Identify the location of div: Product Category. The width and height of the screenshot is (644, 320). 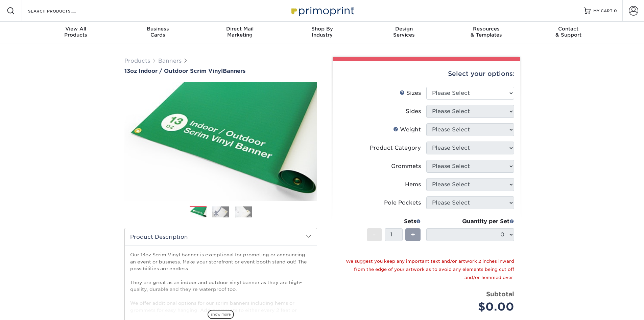
(395, 148).